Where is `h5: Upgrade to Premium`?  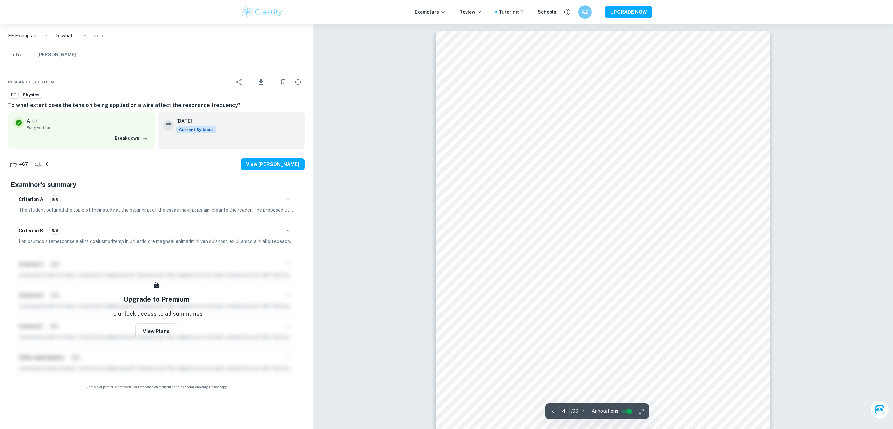 h5: Upgrade to Premium is located at coordinates (156, 299).